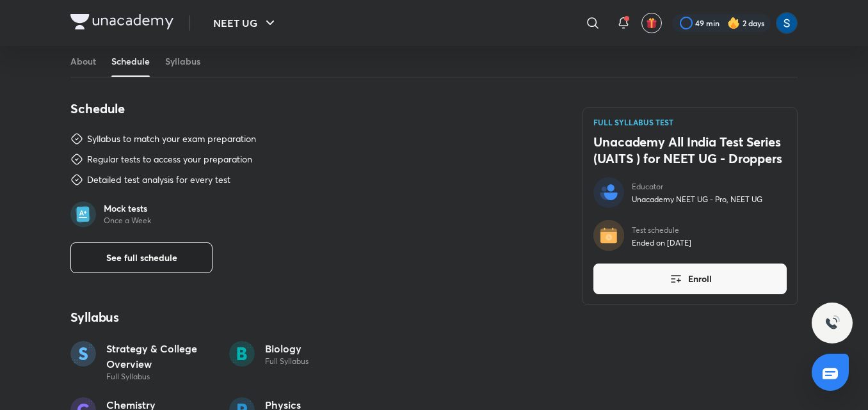 The image size is (868, 410). I want to click on button: NEET UG, so click(246, 23).